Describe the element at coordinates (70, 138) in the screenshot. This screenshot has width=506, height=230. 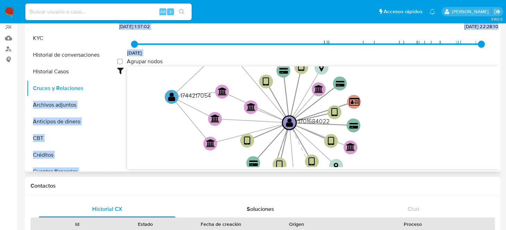
I see `button: CBT` at that location.